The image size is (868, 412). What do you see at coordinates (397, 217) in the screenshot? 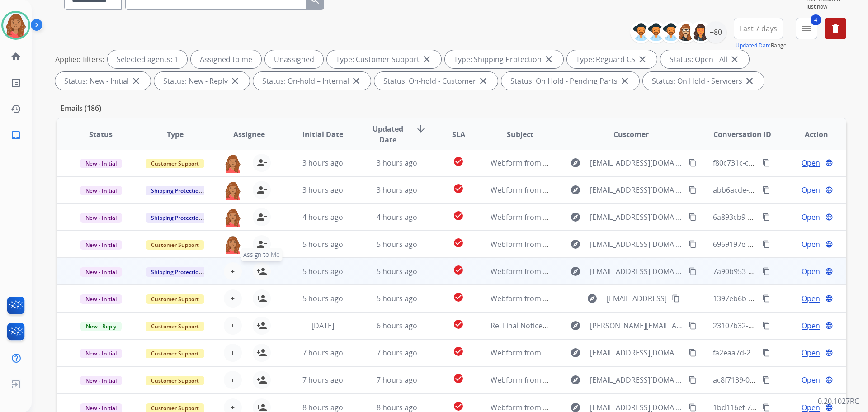
I see `span: 4 hours ago` at bounding box center [397, 217].